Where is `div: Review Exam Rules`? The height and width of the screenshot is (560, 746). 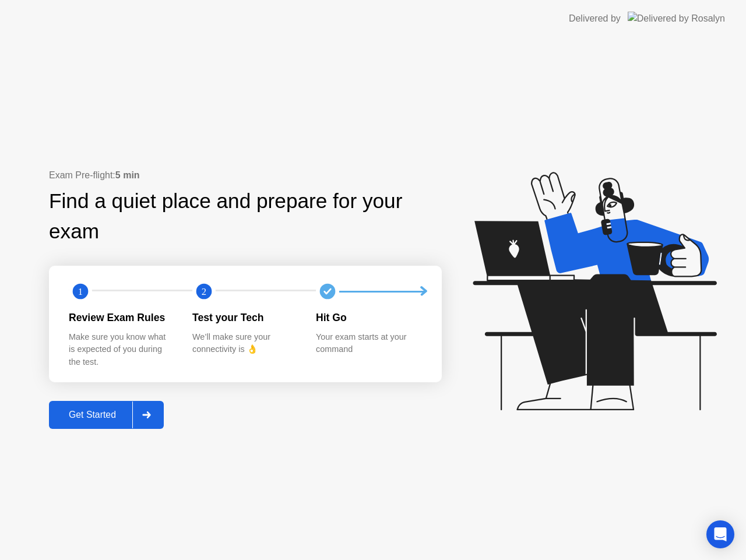 div: Review Exam Rules is located at coordinates (122, 318).